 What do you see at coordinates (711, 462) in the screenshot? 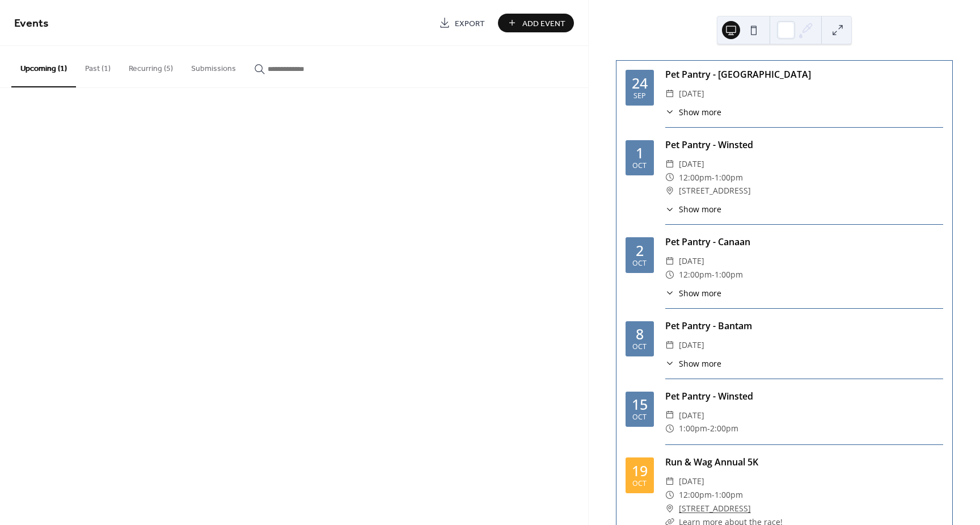
I see `a: Run & Wag Annual 5K` at bounding box center [711, 462].